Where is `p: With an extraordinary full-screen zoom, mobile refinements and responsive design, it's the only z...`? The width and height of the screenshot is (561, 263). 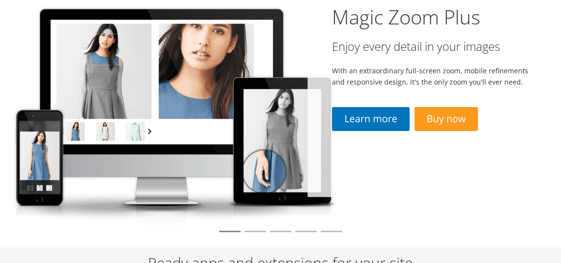 p: With an extraordinary full-screen zoom, mobile refinements and responsive design, it's the only z... is located at coordinates (431, 76).